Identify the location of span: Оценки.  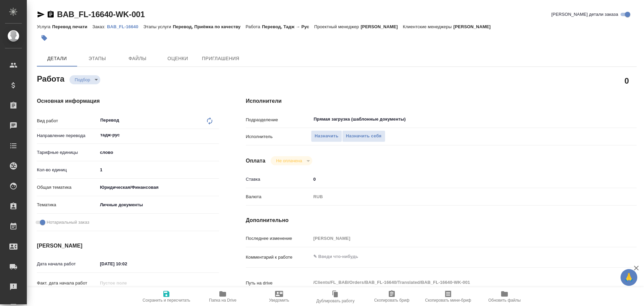
(178, 58).